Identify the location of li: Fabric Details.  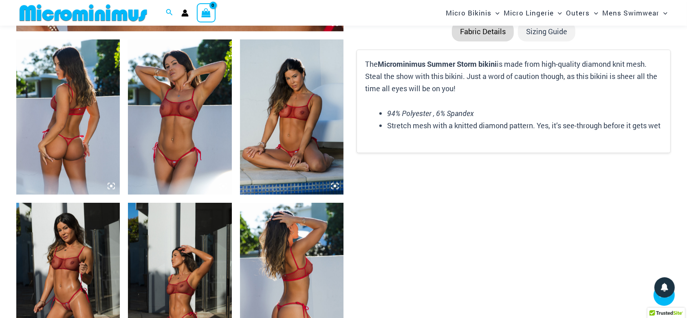
(483, 32).